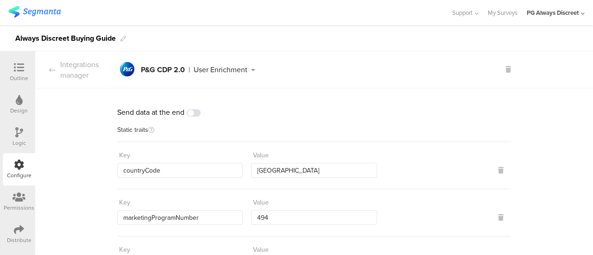 The image size is (593, 255). What do you see at coordinates (314, 134) in the screenshot?
I see `div: Static traits` at bounding box center [314, 134].